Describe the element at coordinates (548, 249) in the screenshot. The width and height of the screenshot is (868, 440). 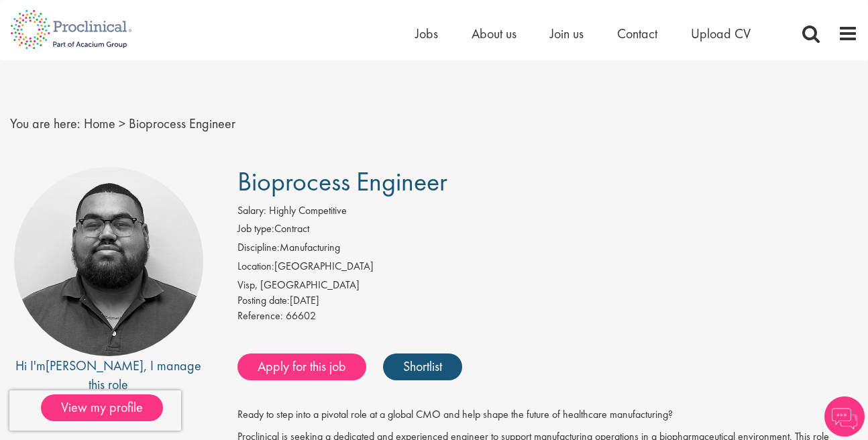
I see `li: Manufacturing` at that location.